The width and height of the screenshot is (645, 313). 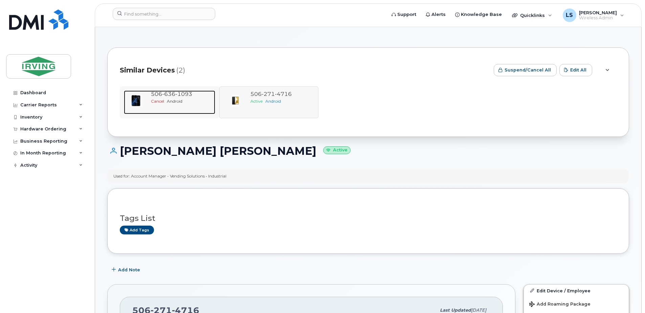 What do you see at coordinates (137, 230) in the screenshot?
I see `a: Add tags` at bounding box center [137, 230].